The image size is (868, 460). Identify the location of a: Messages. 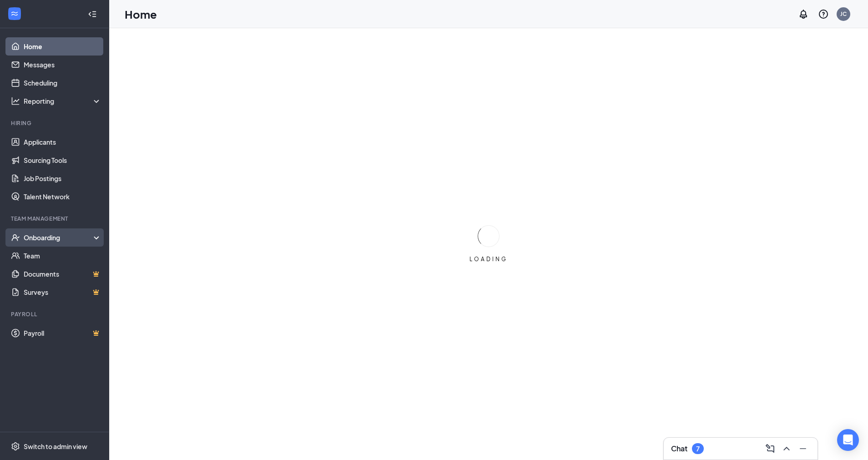
(62, 65).